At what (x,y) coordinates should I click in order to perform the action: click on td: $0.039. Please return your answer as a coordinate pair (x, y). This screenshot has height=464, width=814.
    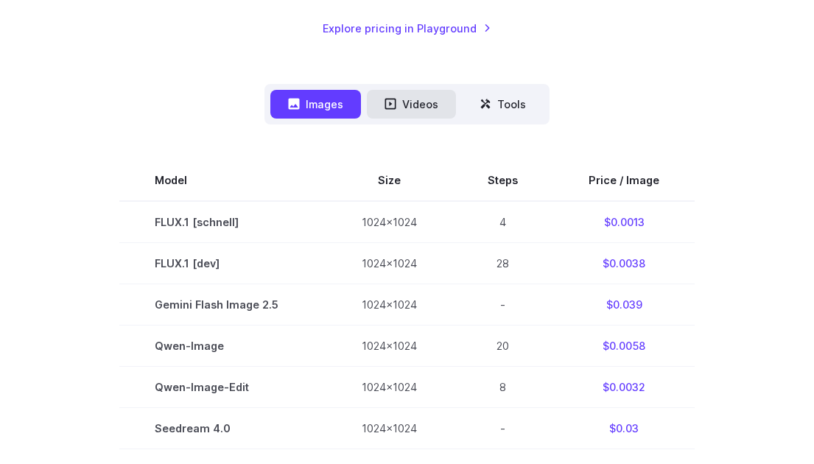
    Looking at the image, I should click on (624, 304).